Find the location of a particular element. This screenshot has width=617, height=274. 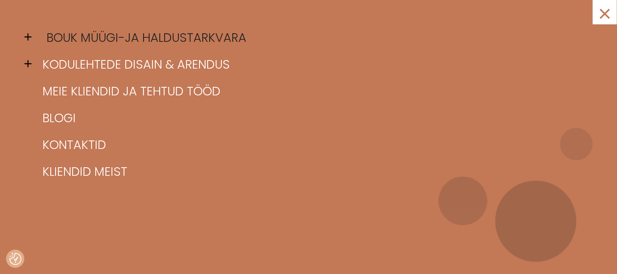

a: Kliendid meist is located at coordinates (314, 171).